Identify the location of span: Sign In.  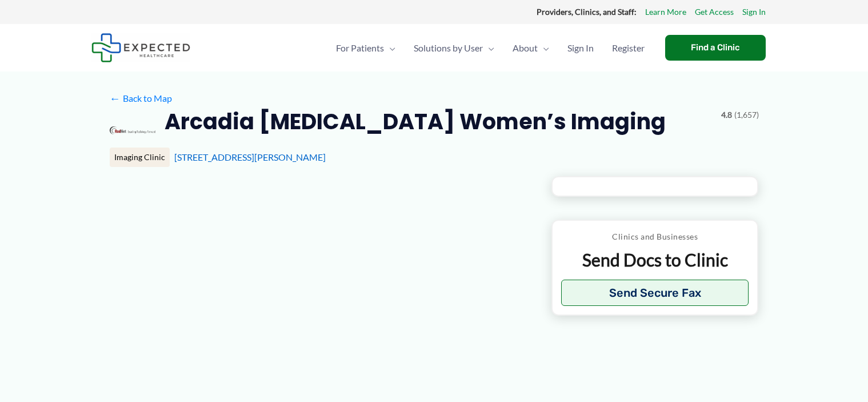
(581, 48).